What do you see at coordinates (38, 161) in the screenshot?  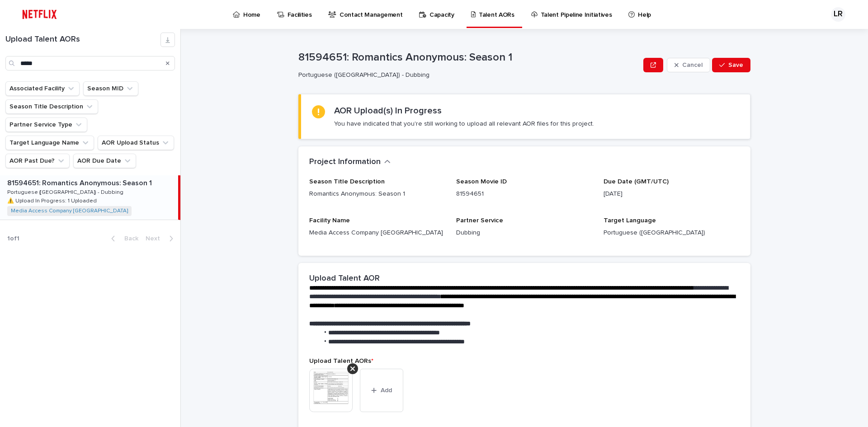 I see `button: AOR Past Due?` at bounding box center [38, 161].